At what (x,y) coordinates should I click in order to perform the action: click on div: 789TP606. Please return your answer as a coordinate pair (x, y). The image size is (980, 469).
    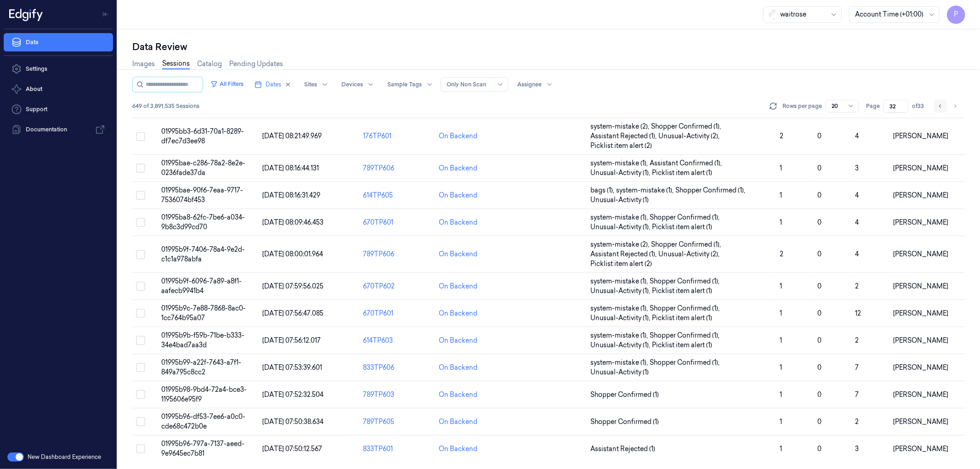
    Looking at the image, I should click on (397, 168).